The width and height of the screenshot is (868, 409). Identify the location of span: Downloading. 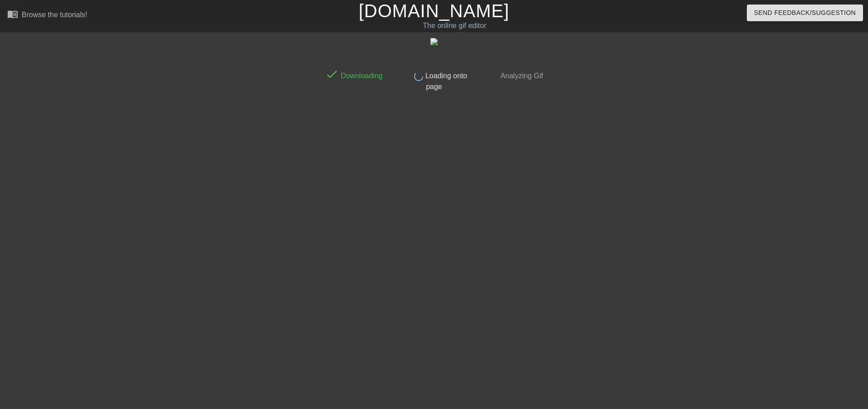
(360, 75).